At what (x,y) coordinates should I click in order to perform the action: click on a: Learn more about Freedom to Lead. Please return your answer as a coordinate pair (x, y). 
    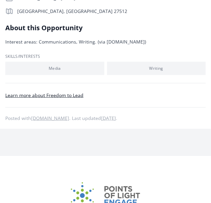
    Looking at the image, I should click on (44, 95).